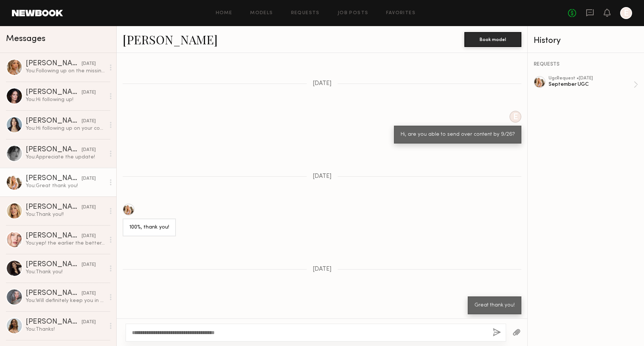 The image size is (644, 346). I want to click on a: Job Posts, so click(353, 13).